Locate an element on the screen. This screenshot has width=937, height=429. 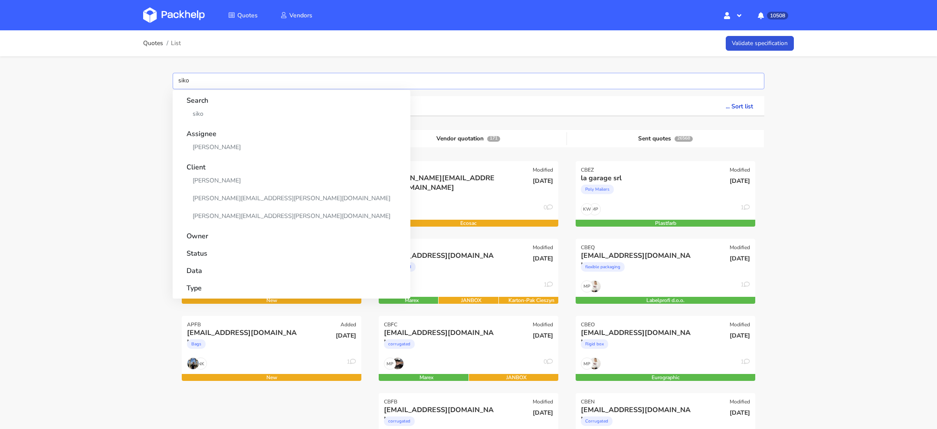
span: NK is located at coordinates (201, 364).